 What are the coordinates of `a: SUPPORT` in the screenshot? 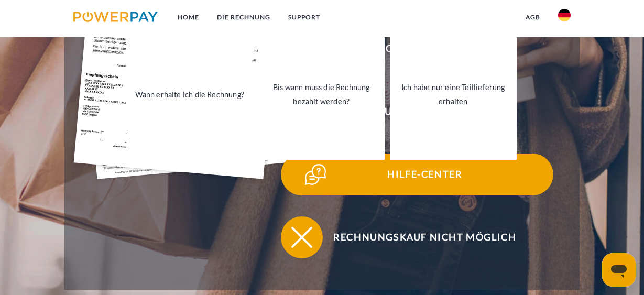 It's located at (304, 18).